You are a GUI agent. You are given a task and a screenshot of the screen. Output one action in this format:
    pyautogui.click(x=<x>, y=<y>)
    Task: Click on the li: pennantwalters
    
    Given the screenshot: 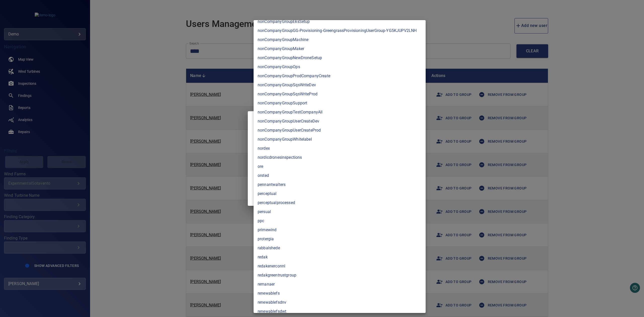 What is the action you would take?
    pyautogui.click(x=340, y=185)
    